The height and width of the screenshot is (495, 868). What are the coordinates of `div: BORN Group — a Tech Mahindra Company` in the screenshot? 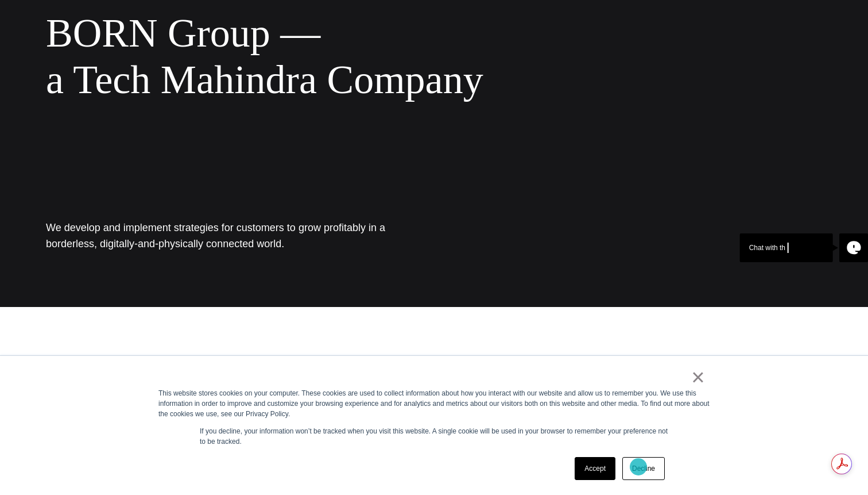 It's located at (373, 56).